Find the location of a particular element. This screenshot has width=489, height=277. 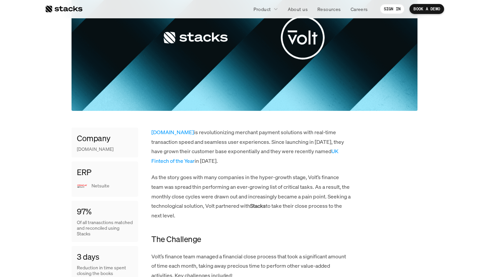

strong: Stacks is located at coordinates (258, 206).